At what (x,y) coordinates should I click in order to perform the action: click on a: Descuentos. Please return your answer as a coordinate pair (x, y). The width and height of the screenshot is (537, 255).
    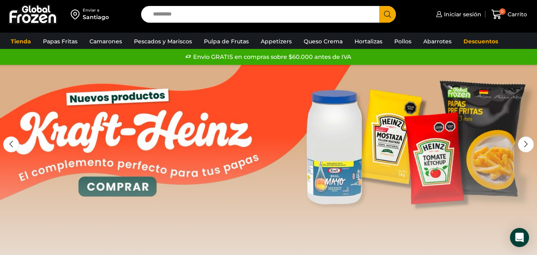
    Looking at the image, I should click on (480, 41).